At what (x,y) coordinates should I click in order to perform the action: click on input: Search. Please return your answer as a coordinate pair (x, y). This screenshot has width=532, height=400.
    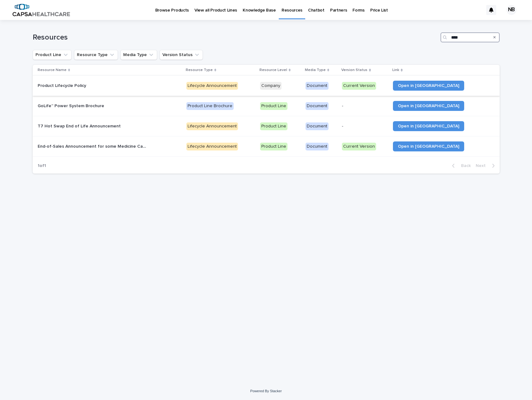
    Looking at the image, I should click on (470, 37).